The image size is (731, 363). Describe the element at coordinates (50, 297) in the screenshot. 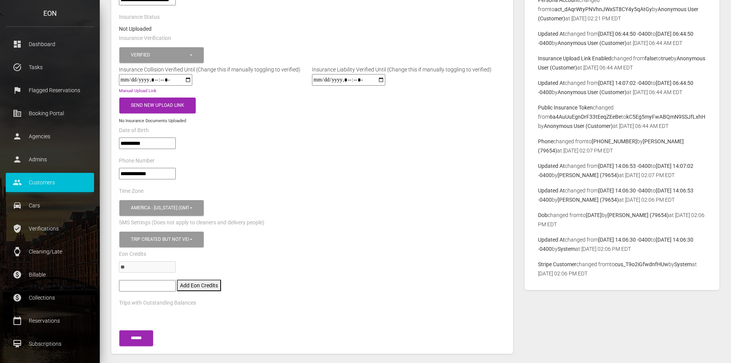

I see `p: Collections` at that location.